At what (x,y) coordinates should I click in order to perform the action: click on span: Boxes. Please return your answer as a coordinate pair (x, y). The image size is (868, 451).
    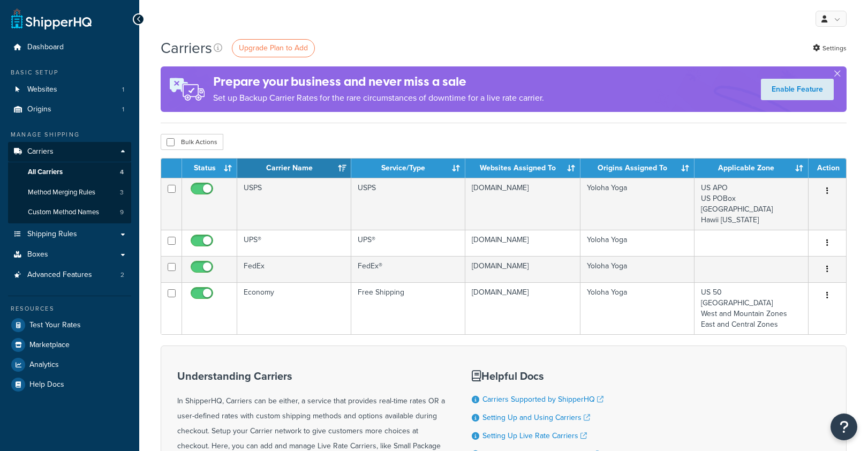
    Looking at the image, I should click on (38, 254).